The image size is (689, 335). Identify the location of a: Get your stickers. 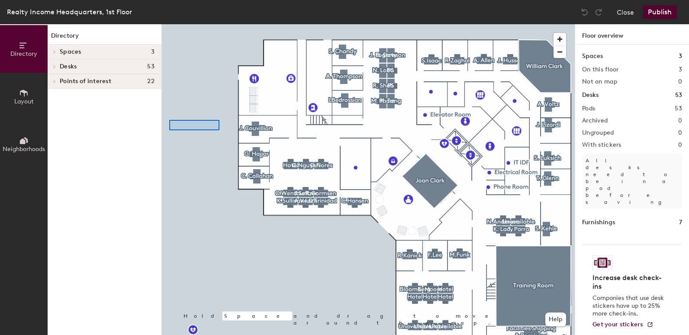
(623, 325).